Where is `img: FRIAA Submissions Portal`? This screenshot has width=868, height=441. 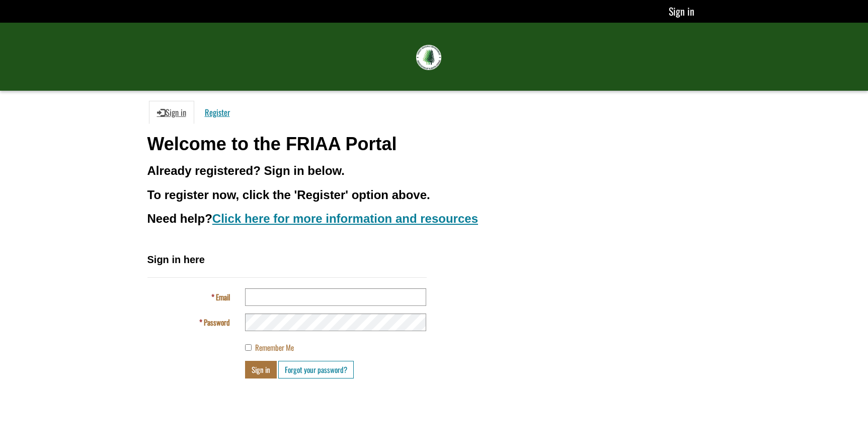 img: FRIAA Submissions Portal is located at coordinates (429, 57).